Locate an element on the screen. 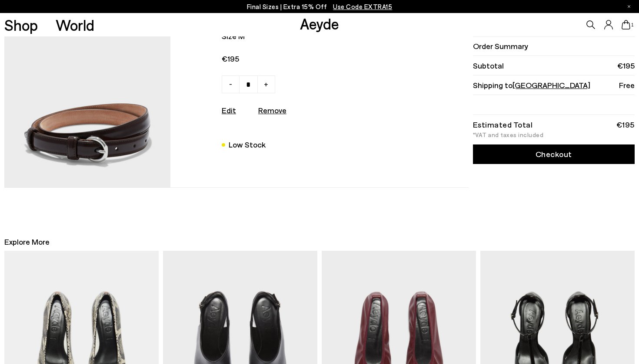 The image size is (639, 364). div: €195 is located at coordinates (626, 124).